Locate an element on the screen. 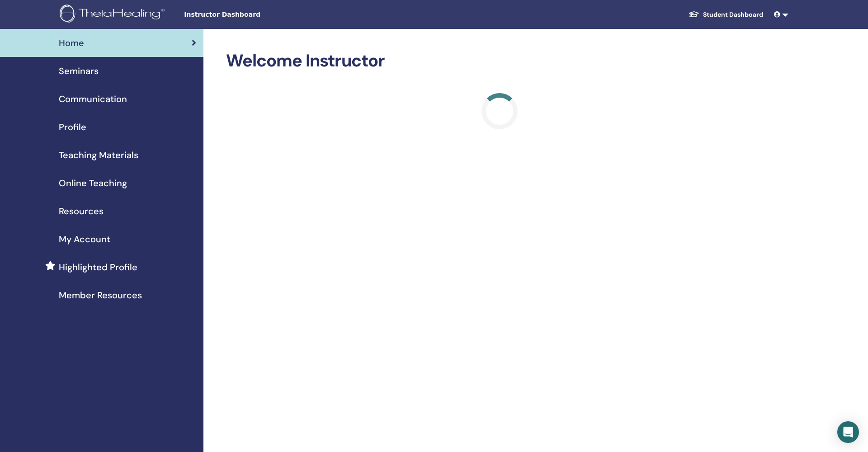  span: Teaching Materials is located at coordinates (98, 155).